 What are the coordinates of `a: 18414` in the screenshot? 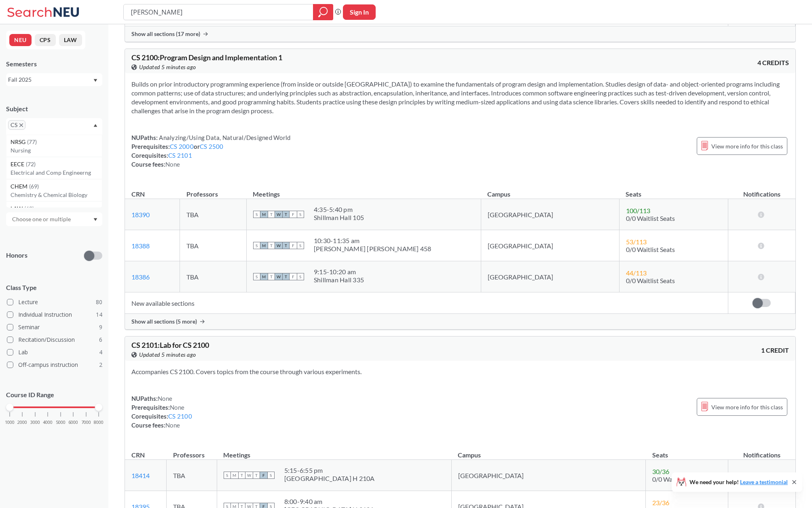 It's located at (141, 475).